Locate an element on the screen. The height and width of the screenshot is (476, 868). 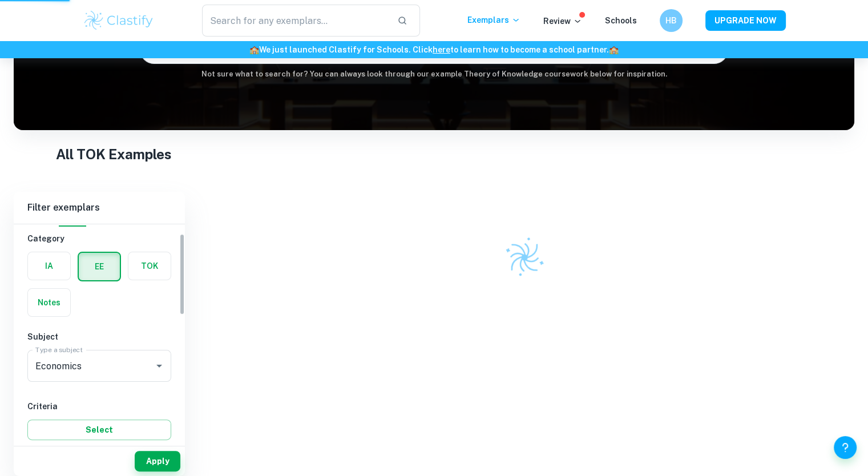
button: IA is located at coordinates (49, 266).